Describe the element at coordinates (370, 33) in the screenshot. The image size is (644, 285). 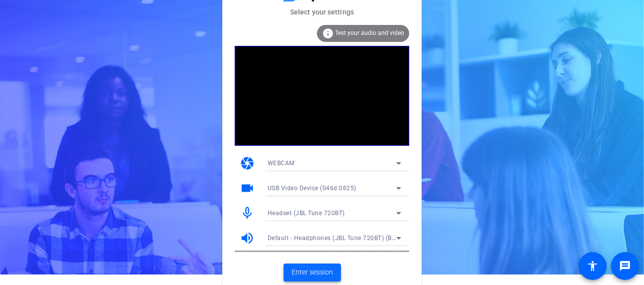
I see `span: Test your audio and video` at that location.